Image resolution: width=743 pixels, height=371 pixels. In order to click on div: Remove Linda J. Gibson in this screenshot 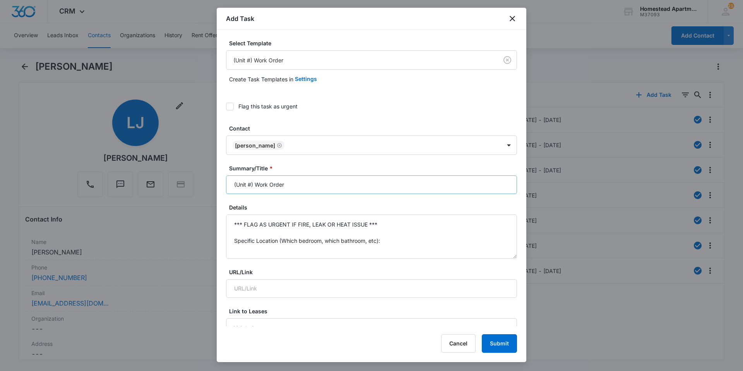, I will do `click(278, 145)`.